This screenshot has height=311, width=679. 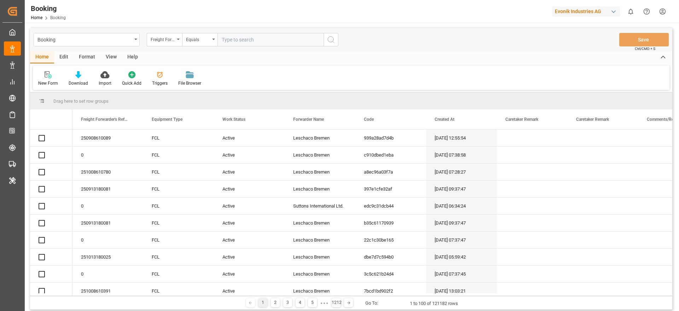 I want to click on div: New Form, so click(x=48, y=83).